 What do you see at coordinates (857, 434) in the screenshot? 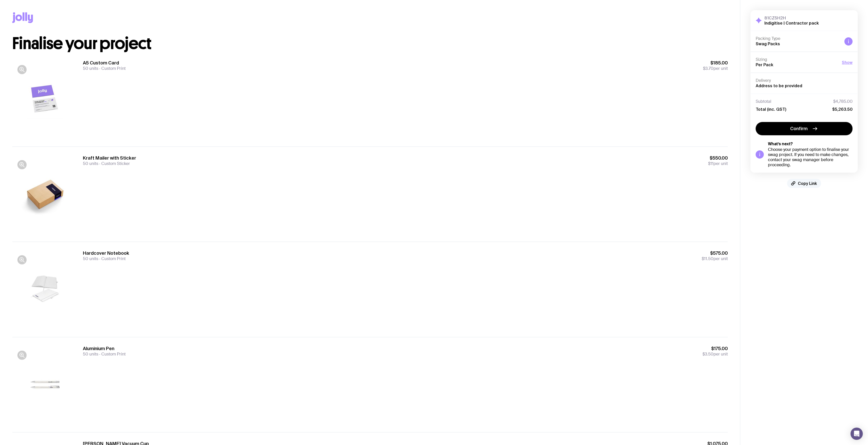
I see `div: Open Intercom Messenger` at bounding box center [857, 434].